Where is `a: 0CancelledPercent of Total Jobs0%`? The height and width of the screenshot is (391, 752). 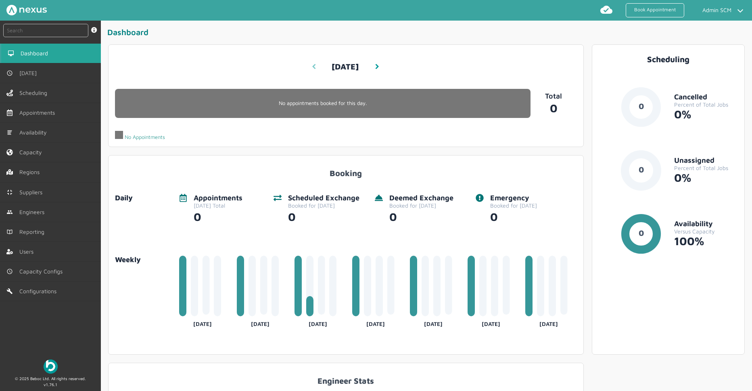
a: 0CancelledPercent of Total Jobs0% is located at coordinates (669, 113).